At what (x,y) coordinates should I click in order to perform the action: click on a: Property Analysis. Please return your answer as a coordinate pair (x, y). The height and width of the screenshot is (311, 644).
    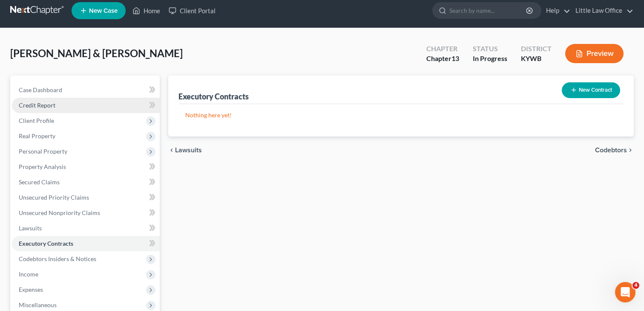
    Looking at the image, I should click on (85, 166).